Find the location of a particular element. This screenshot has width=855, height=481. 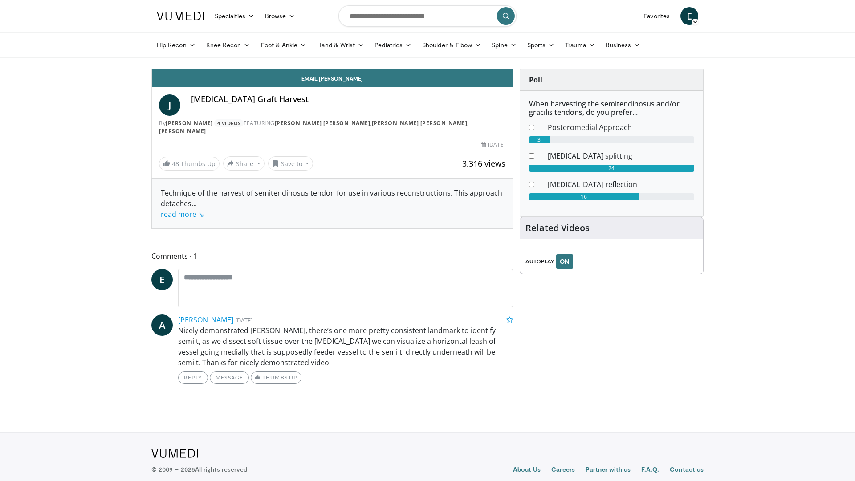

a: Spine is located at coordinates (504, 45).